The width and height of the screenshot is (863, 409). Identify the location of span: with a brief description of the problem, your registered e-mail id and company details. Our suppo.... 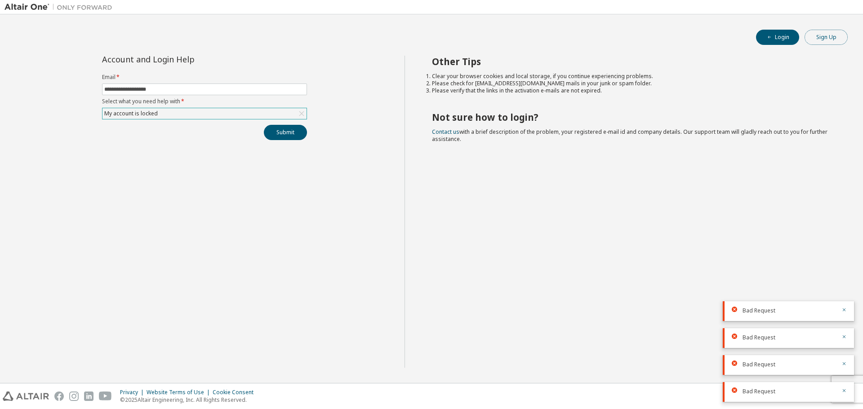
(629, 135).